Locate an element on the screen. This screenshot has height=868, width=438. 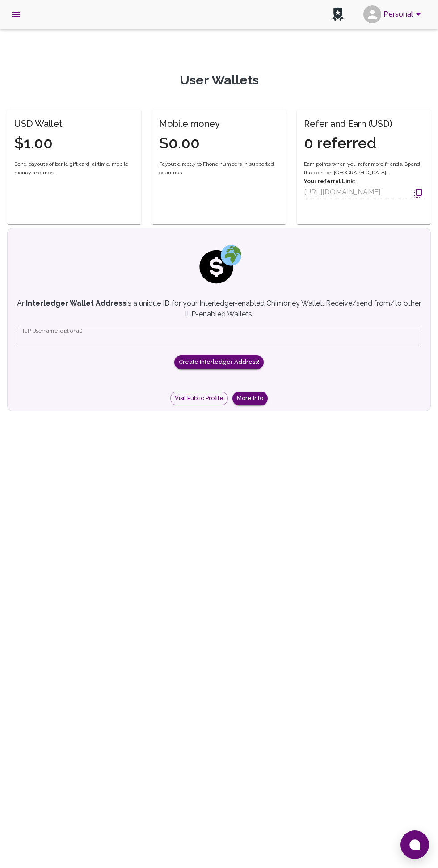
button: Create Interledger Address! is located at coordinates (219, 362).